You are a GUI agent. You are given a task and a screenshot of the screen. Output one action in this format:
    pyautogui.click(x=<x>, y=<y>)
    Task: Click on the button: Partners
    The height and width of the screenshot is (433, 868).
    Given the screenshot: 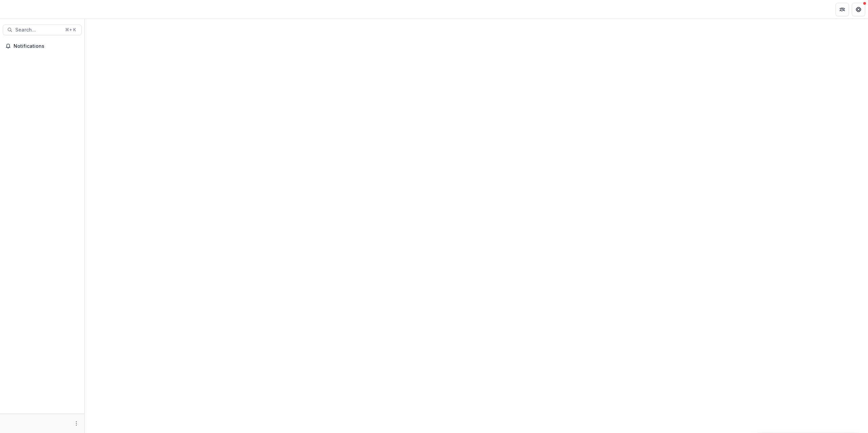 What is the action you would take?
    pyautogui.click(x=842, y=10)
    